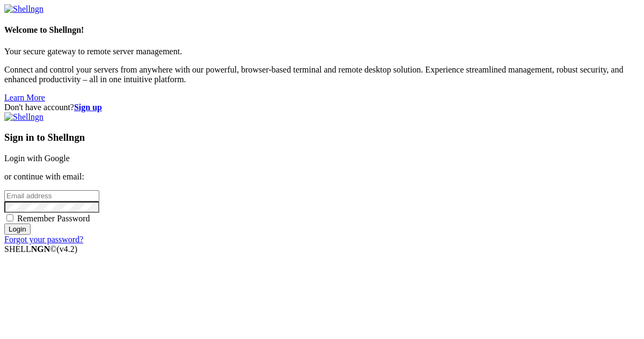 This screenshot has height=339, width=644. What do you see at coordinates (43, 239) in the screenshot?
I see `a: Forgot your password?` at bounding box center [43, 239].